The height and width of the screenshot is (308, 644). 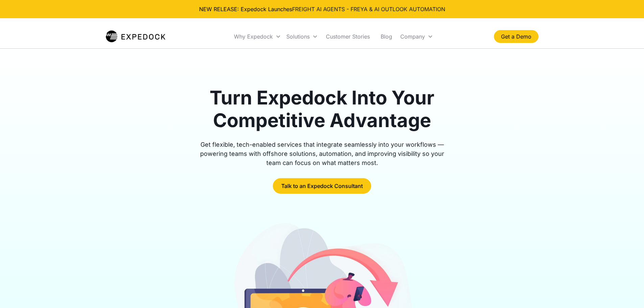 What do you see at coordinates (341, 35) in the screenshot?
I see `div: Integrations` at bounding box center [341, 35].